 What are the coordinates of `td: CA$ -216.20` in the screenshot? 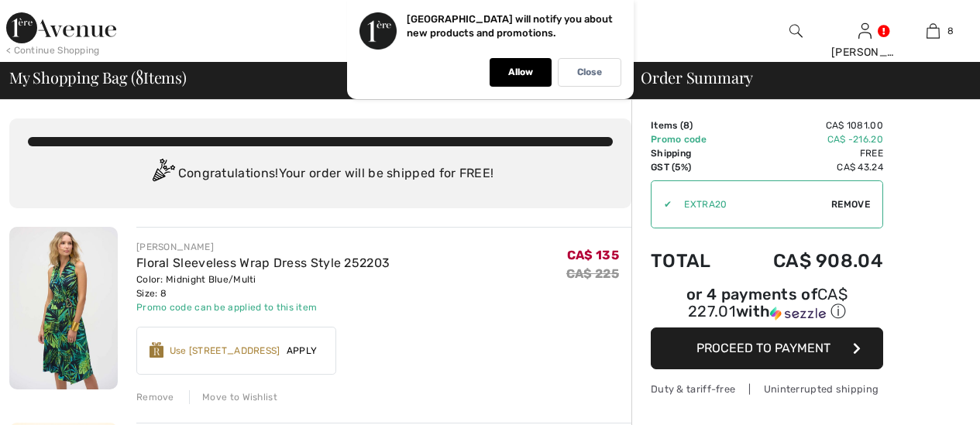 It's located at (808, 139).